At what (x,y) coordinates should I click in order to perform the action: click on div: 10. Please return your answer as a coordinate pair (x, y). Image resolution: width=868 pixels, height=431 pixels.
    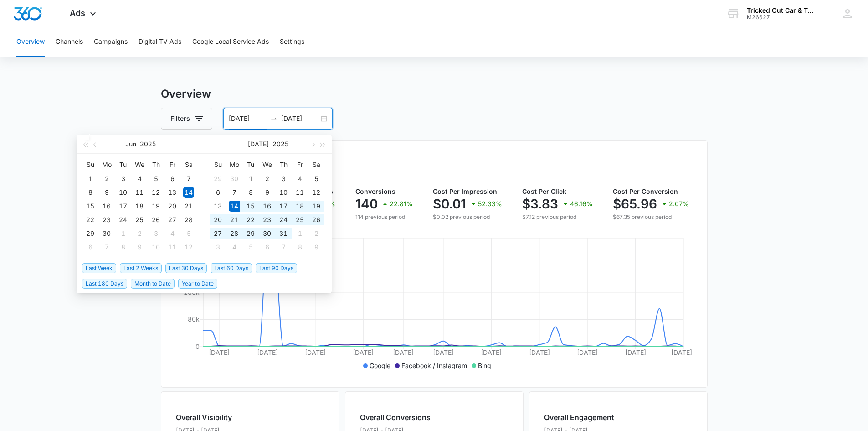
    Looking at the image, I should click on (123, 192).